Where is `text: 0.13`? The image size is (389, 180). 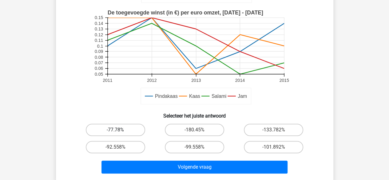
text: 0.13 is located at coordinates (99, 29).